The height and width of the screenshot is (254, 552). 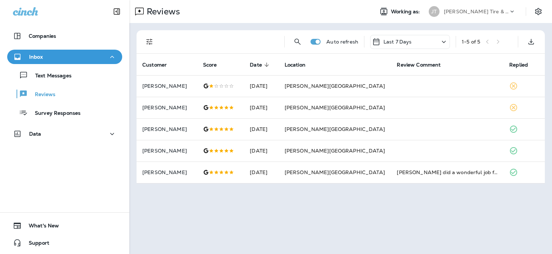 I want to click on button: Companies, so click(x=65, y=36).